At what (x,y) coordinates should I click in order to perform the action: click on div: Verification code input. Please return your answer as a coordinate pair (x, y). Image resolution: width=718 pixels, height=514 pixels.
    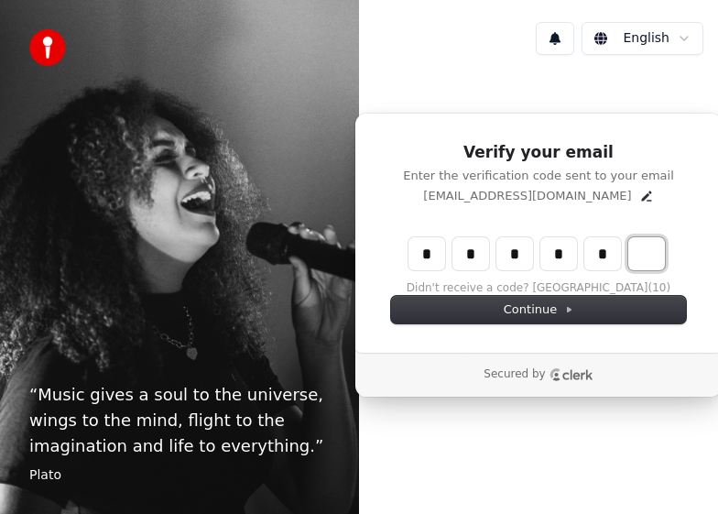
    Looking at the image, I should click on (536, 254).